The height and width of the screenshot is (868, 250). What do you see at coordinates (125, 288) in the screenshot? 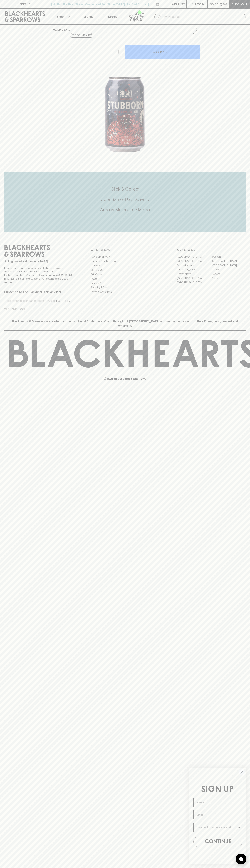
I see `a: Shipping Information` at bounding box center [125, 288].